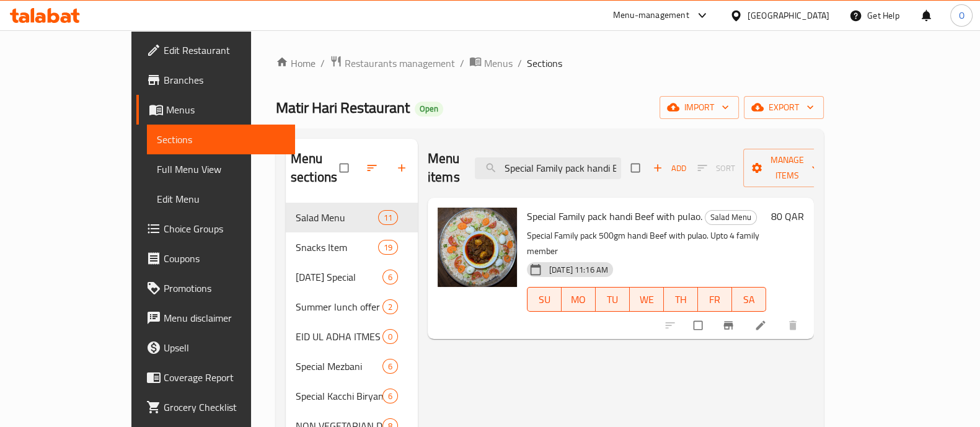 Image resolution: width=980 pixels, height=427 pixels. I want to click on span: 11, so click(388, 217).